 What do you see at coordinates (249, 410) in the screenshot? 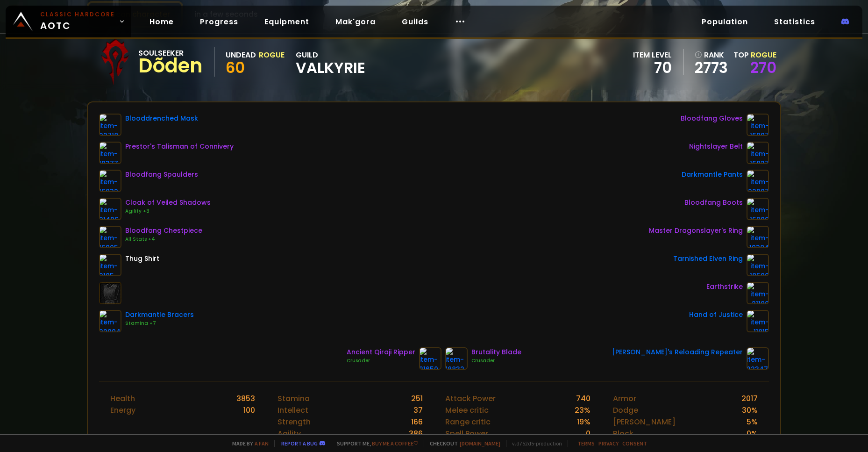
I see `div: 100` at bounding box center [249, 410].